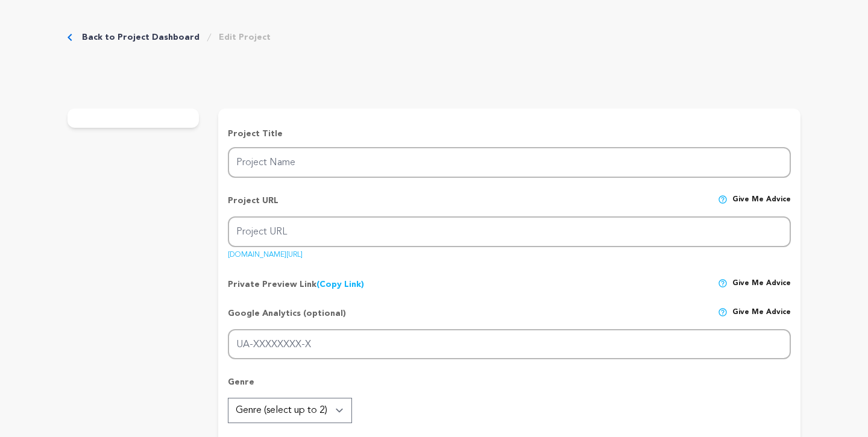 This screenshot has width=868, height=437. I want to click on a: Back to Project Dashboard, so click(140, 38).